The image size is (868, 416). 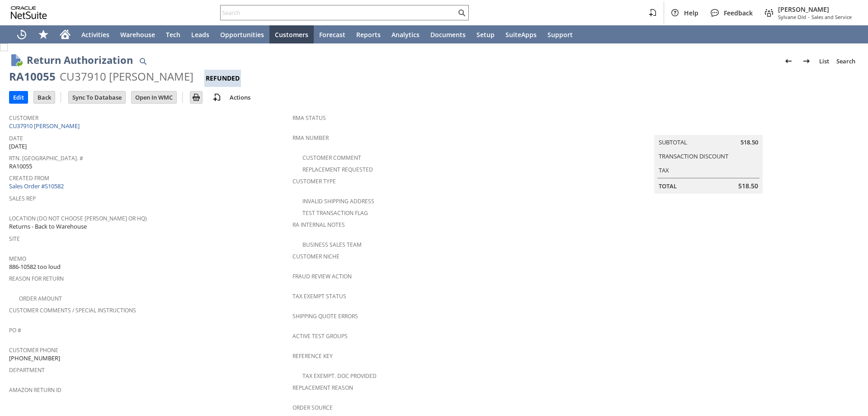 I want to click on a: Opportunities, so click(x=242, y=34).